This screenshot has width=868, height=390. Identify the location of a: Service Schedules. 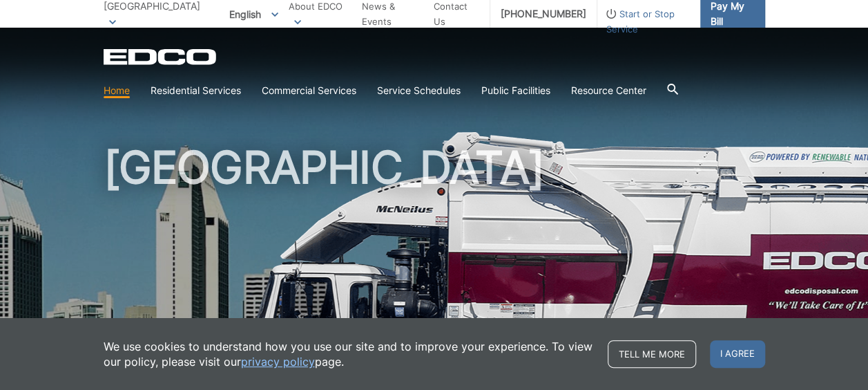
(418, 91).